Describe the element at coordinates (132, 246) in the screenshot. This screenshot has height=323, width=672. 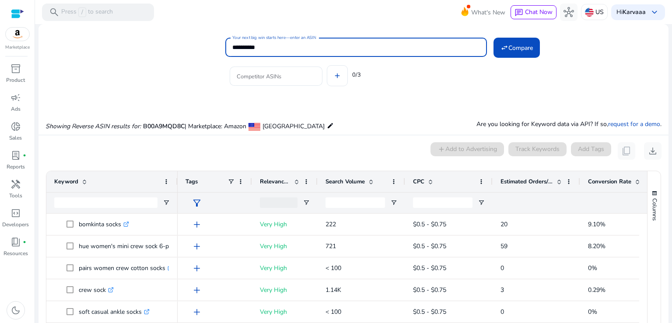
I see `p: hue women's mini crew sock 6-pack` at that location.